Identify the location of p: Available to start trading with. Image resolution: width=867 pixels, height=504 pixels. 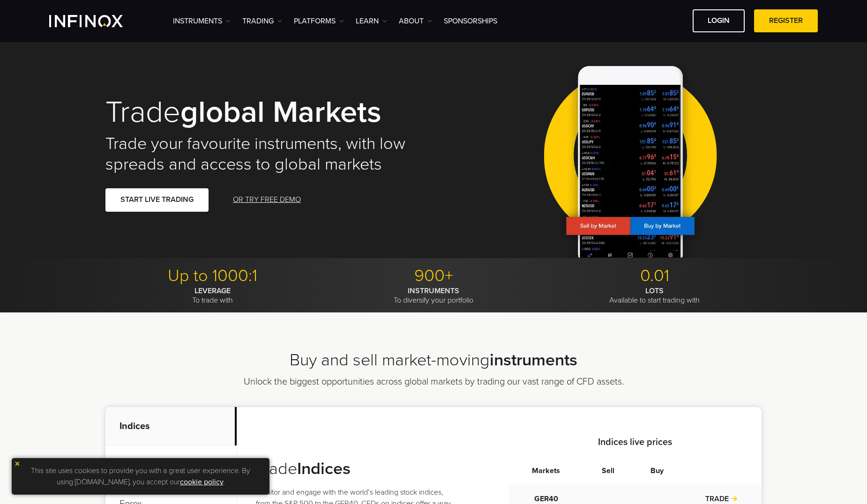
(654, 296).